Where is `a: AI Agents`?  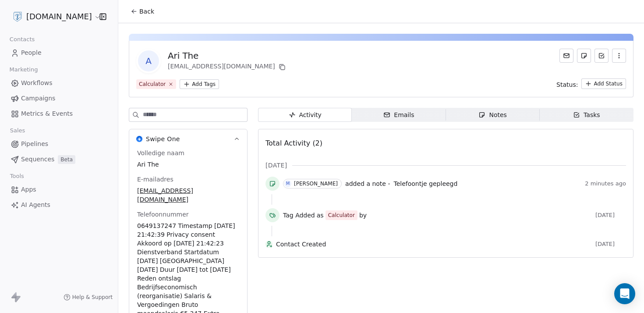 a: AI Agents is located at coordinates (58, 205).